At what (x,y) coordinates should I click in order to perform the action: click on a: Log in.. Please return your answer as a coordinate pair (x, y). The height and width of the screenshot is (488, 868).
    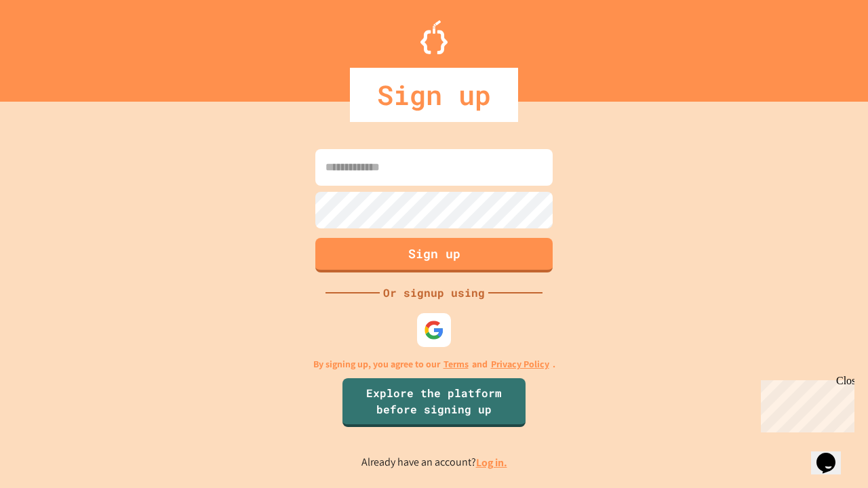
    Looking at the image, I should click on (492, 462).